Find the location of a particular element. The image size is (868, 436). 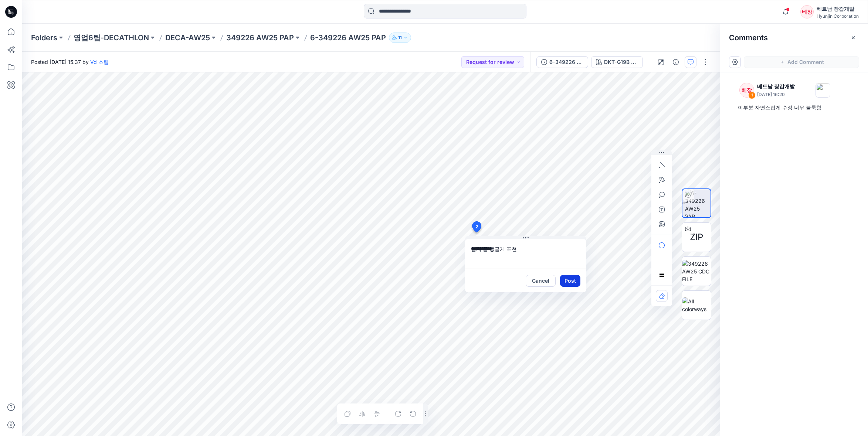

a: DECA-AW25 is located at coordinates (187, 38).